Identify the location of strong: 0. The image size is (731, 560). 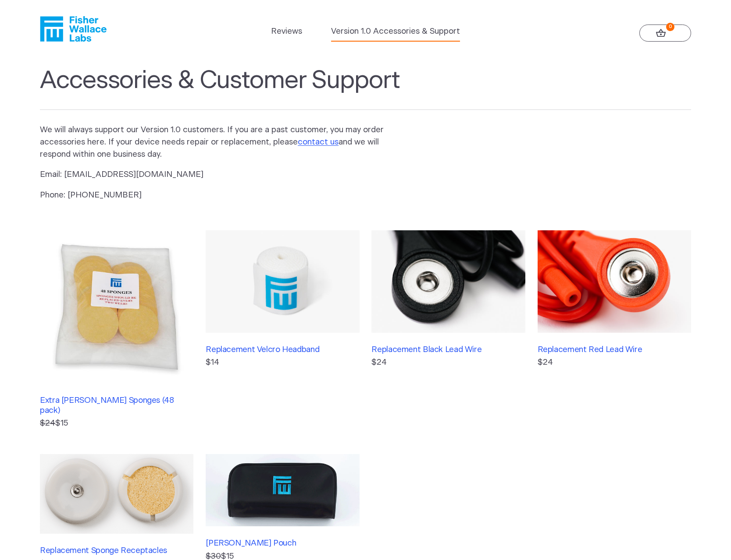
(670, 26).